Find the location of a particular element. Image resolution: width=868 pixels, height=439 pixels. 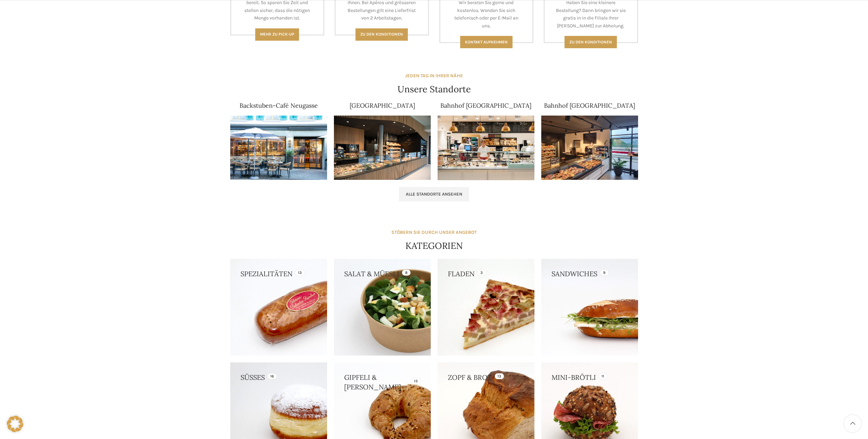

span: Kontakt aufnehmen is located at coordinates (486, 42).